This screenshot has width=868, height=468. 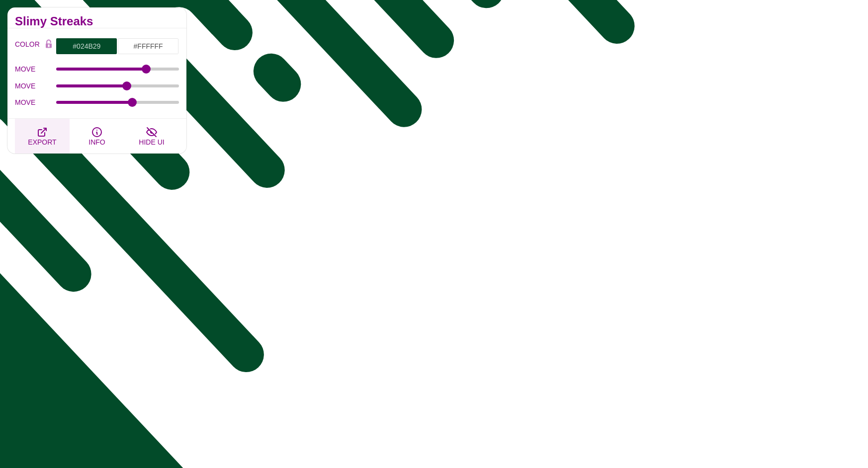 What do you see at coordinates (42, 142) in the screenshot?
I see `span: EXPORT` at bounding box center [42, 142].